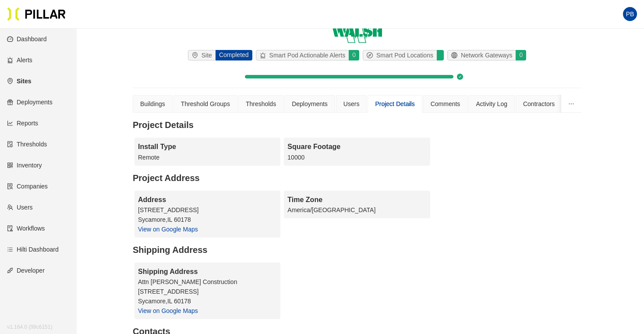 This screenshot has width=644, height=334. What do you see at coordinates (356, 199) in the screenshot?
I see `div: Time Zone` at bounding box center [356, 199].